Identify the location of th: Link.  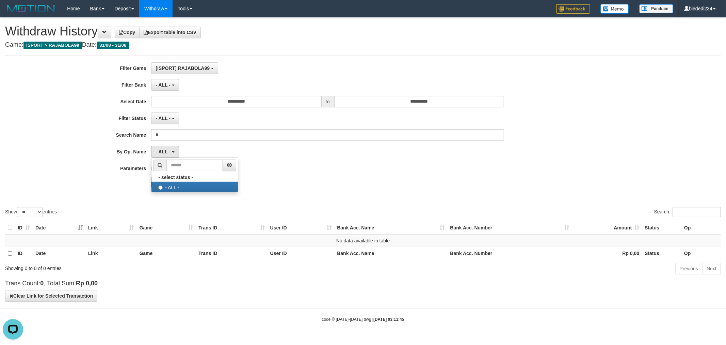
(111, 253).